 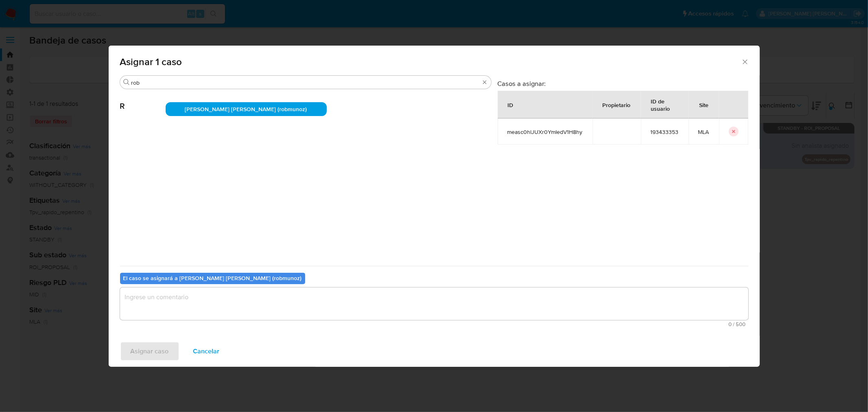 I want to click on button: Buscar, so click(x=127, y=82).